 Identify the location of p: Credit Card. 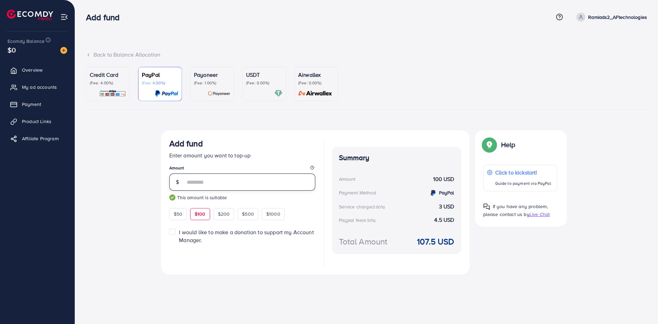
(108, 75).